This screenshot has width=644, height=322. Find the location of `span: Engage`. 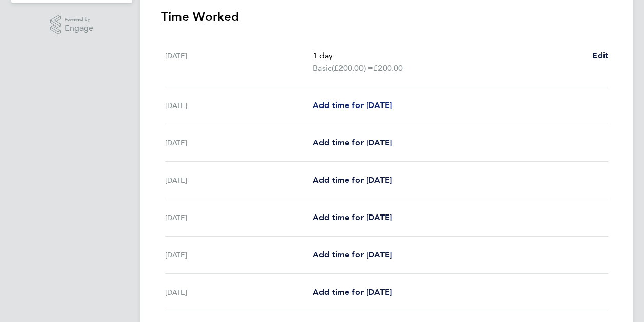

span: Engage is located at coordinates (79, 28).